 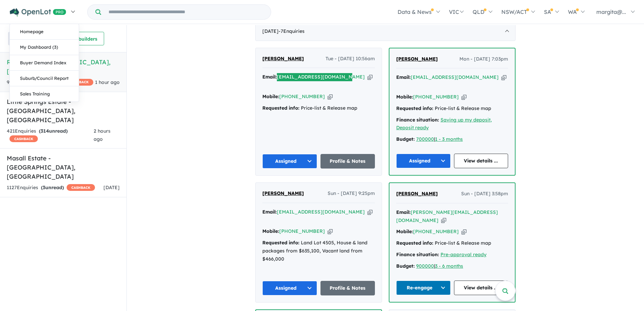 What do you see at coordinates (102, 135) in the screenshot?
I see `span: 2 hours ago` at bounding box center [102, 135].